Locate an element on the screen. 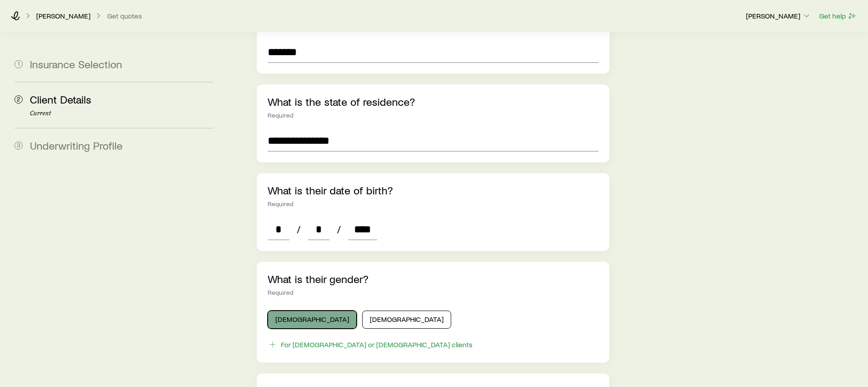 The width and height of the screenshot is (868, 387). span: Client Details is located at coordinates (61, 99).